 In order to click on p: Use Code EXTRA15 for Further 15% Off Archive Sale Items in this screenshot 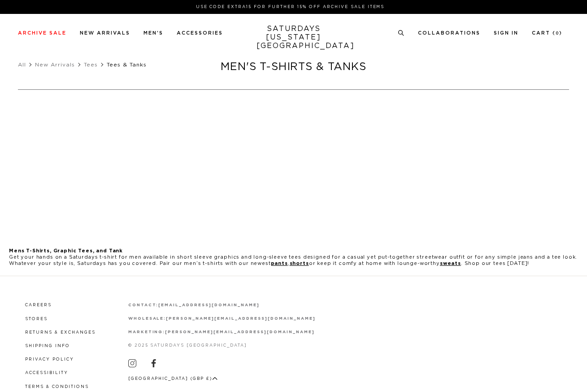, I will do `click(290, 7)`.